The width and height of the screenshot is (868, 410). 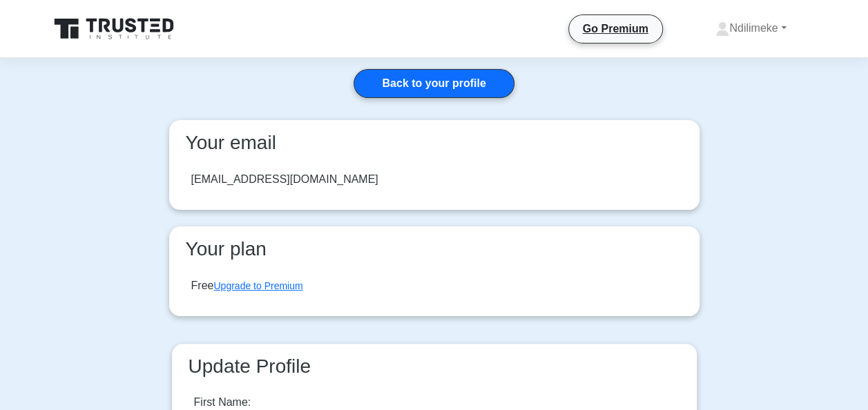 I want to click on a: Back to your profile, so click(x=434, y=83).